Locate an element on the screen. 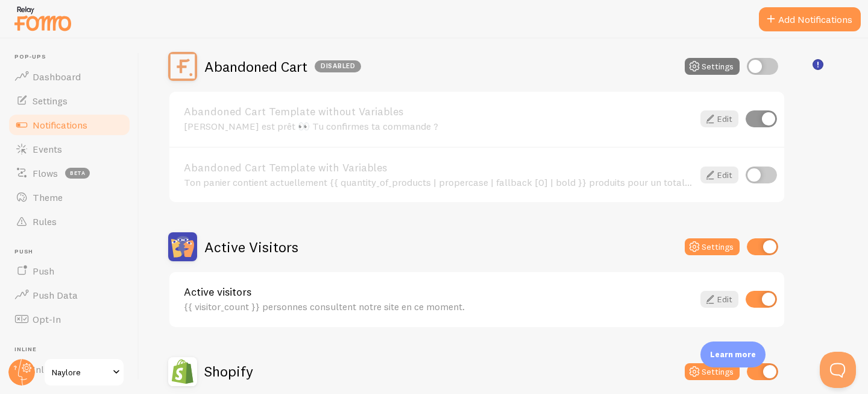  a: Flows beta is located at coordinates (69, 173).